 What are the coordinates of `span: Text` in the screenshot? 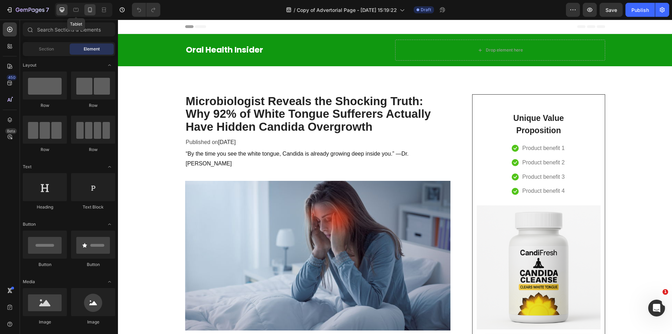 It's located at (27, 167).